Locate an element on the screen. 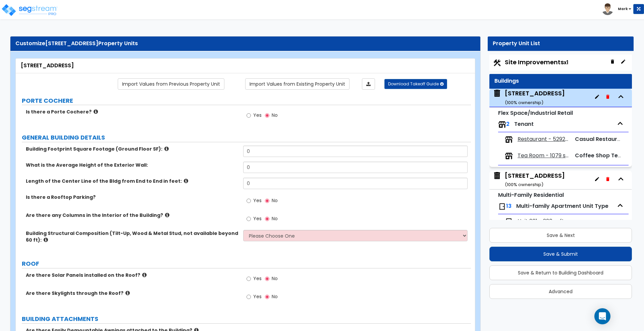  a: Import the dynamic attributes value through Excel sheet is located at coordinates (368, 85).